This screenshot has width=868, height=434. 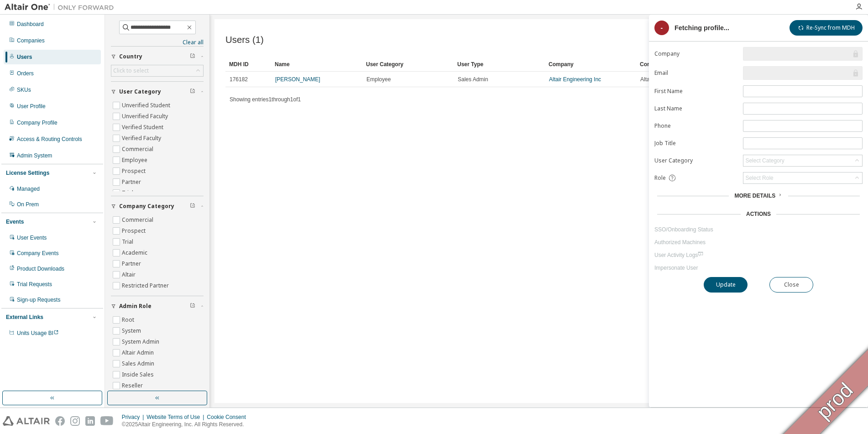 What do you see at coordinates (660, 178) in the screenshot?
I see `span: Role` at bounding box center [660, 178].